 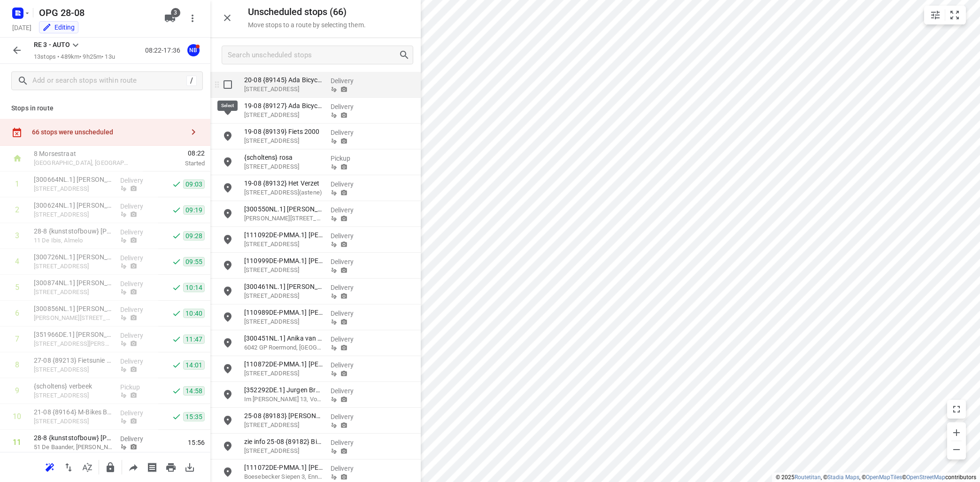 I want to click on button: Map settings, so click(x=935, y=15).